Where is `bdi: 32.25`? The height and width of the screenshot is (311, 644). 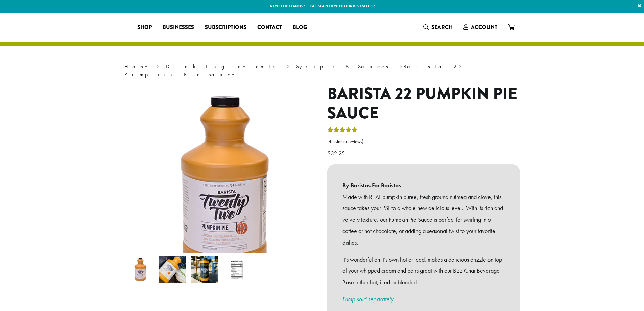 bdi: 32.25 is located at coordinates (337, 153).